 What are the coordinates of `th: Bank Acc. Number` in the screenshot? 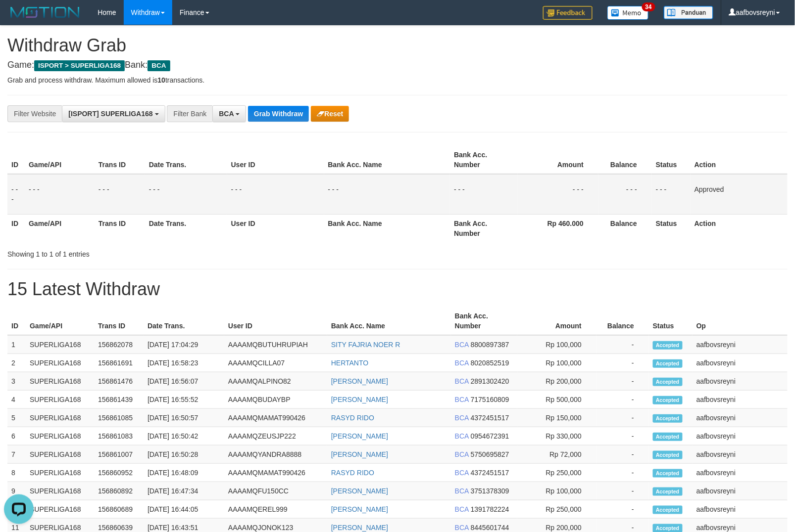 It's located at (484, 159).